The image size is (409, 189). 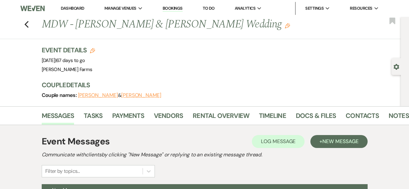 What do you see at coordinates (72, 8) in the screenshot?
I see `a: Dashboard` at bounding box center [72, 8].